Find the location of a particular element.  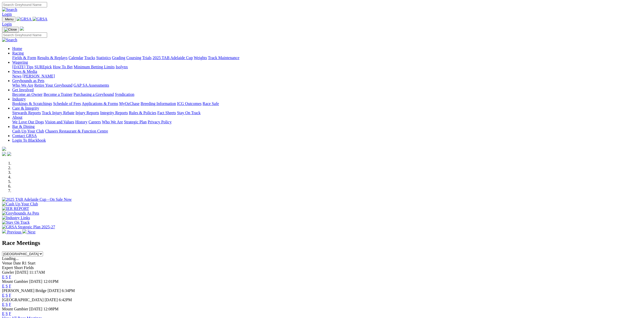

a: Track Injury Rebate is located at coordinates (58, 113).